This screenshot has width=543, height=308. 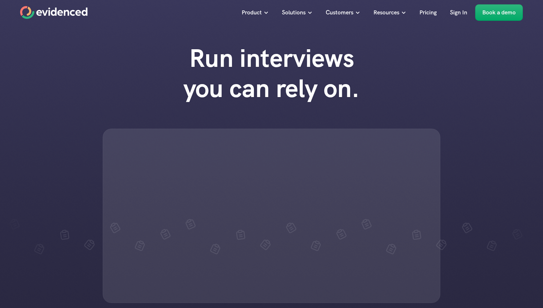 What do you see at coordinates (339, 13) in the screenshot?
I see `p: Customers` at bounding box center [339, 13].